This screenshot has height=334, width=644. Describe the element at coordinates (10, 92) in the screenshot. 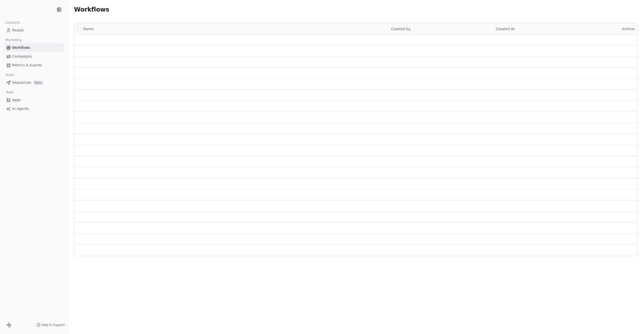

I see `span: Tools` at that location.